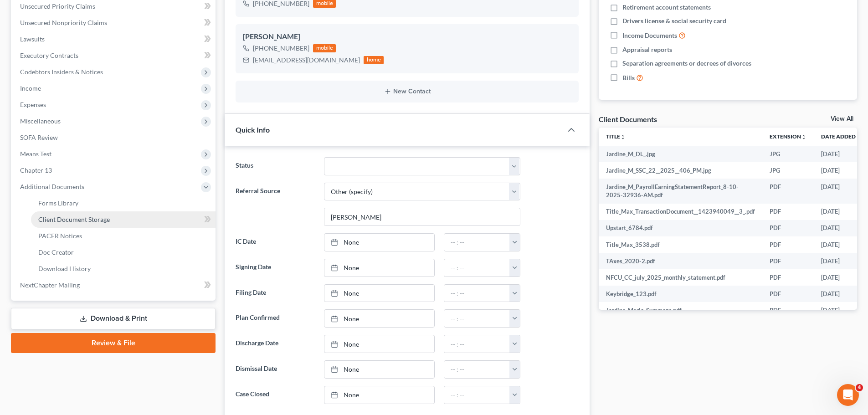 The height and width of the screenshot is (415, 868). Describe the element at coordinates (64, 268) in the screenshot. I see `span: Download History` at that location.